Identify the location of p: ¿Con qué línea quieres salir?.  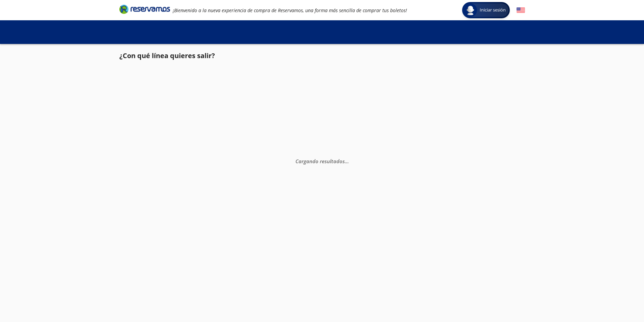
(167, 56).